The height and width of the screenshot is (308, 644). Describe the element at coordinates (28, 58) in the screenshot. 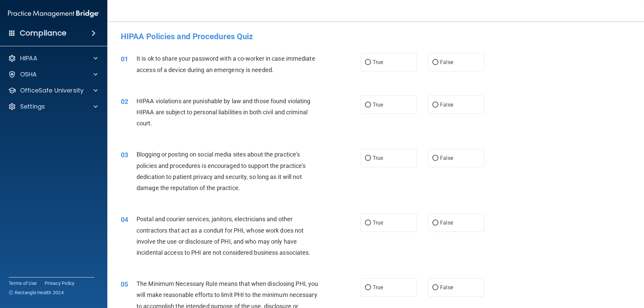

I see `p: HIPAA` at that location.